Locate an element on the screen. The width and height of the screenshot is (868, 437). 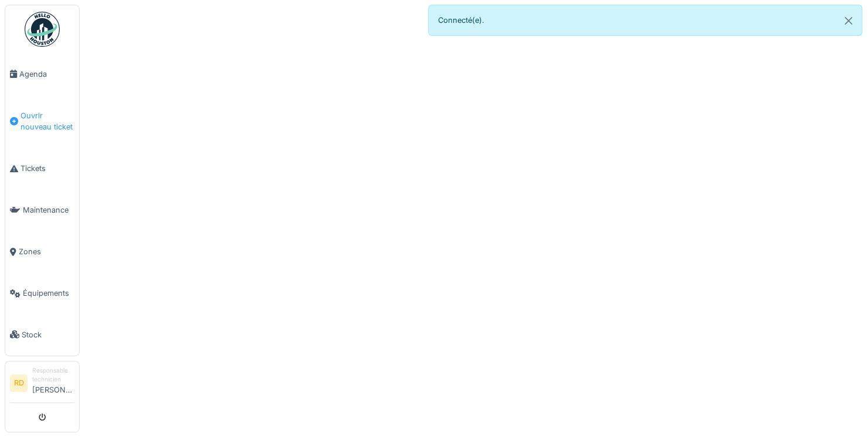
button: Close is located at coordinates (848, 20).